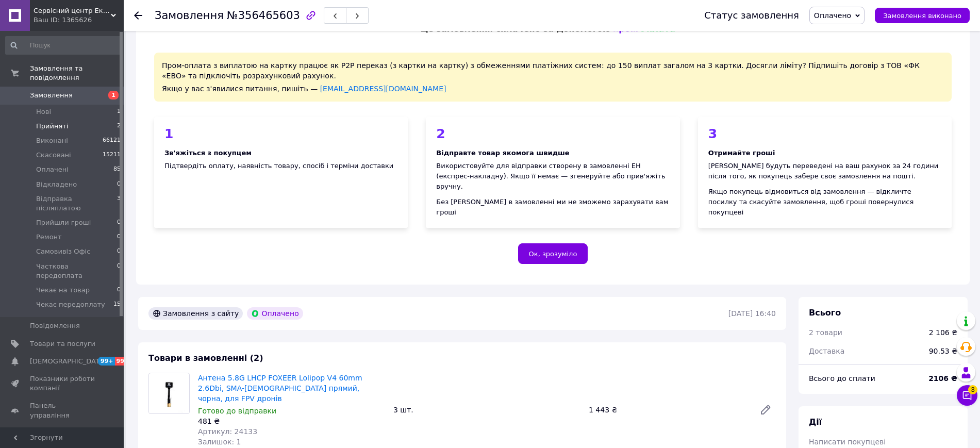  What do you see at coordinates (922, 16) in the screenshot?
I see `button: Замовлення виконано` at bounding box center [922, 16].